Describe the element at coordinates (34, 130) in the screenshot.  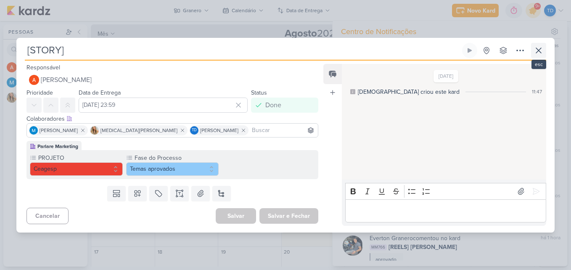
I see `img: MARIANA MIRANDA` at that location.